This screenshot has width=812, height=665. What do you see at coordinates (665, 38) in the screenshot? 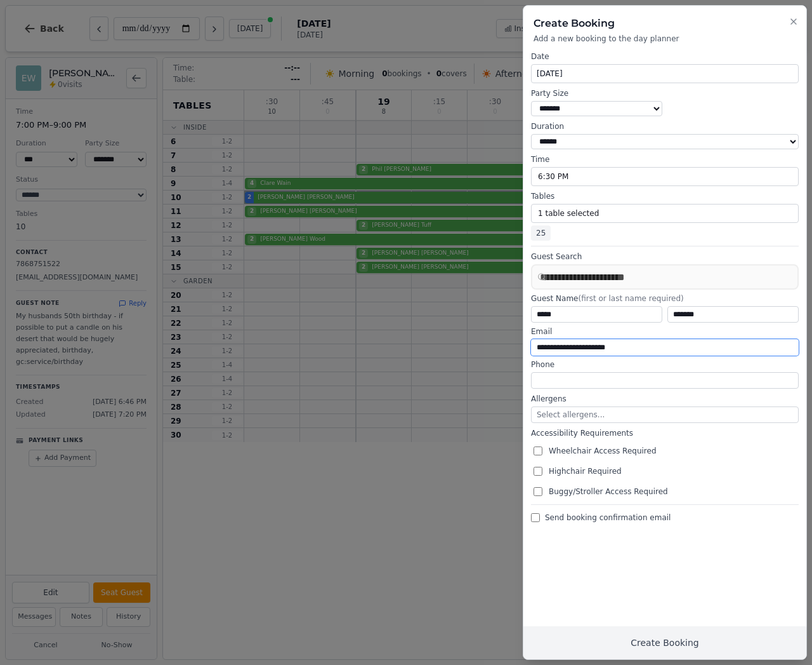
I see `p: Add a new booking to the day planner` at bounding box center [665, 38].